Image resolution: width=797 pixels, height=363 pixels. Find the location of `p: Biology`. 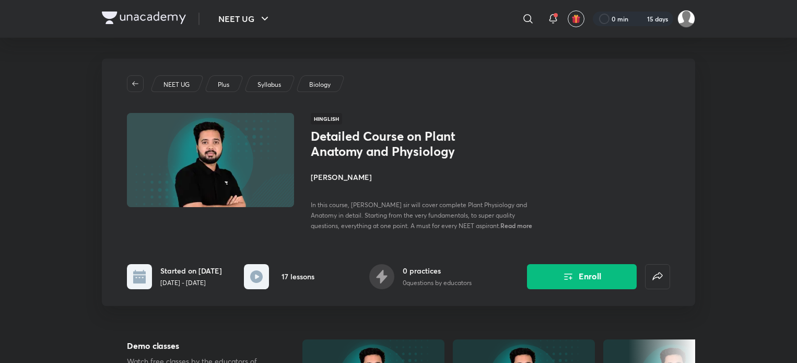

p: Biology is located at coordinates (320, 85).